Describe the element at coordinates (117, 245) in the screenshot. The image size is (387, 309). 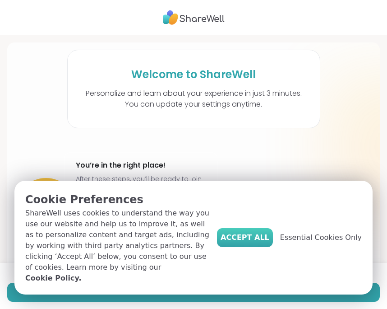
I see `p: ShareWell uses cookies to understand the way you use our website and help us to improve it, as we...` at that location.